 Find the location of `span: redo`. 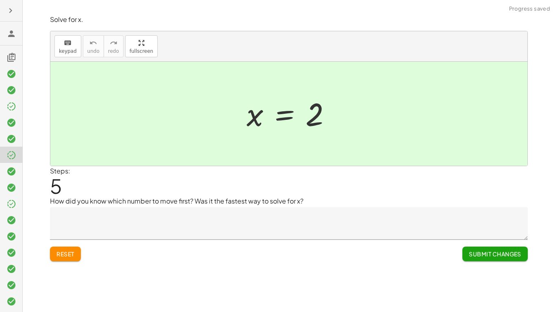

span: redo is located at coordinates (113, 51).